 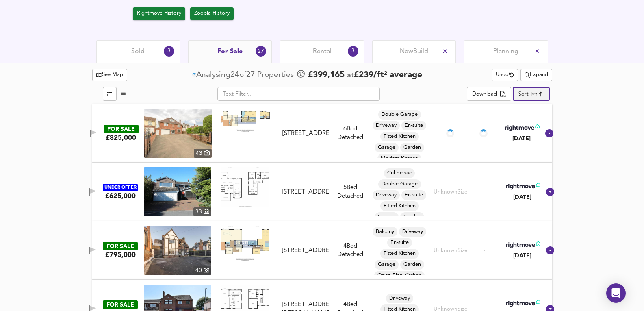 I want to click on a: property thumbnail 43, so click(x=178, y=134).